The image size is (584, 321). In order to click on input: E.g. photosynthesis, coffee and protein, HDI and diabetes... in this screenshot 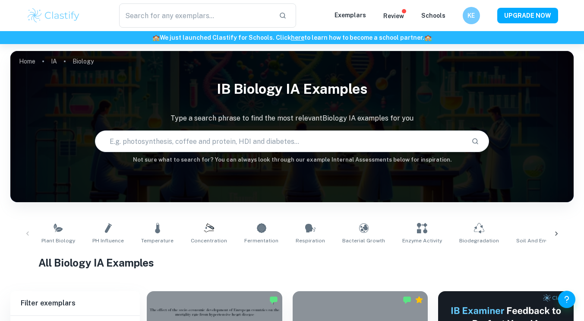, I will do `click(280, 141)`.